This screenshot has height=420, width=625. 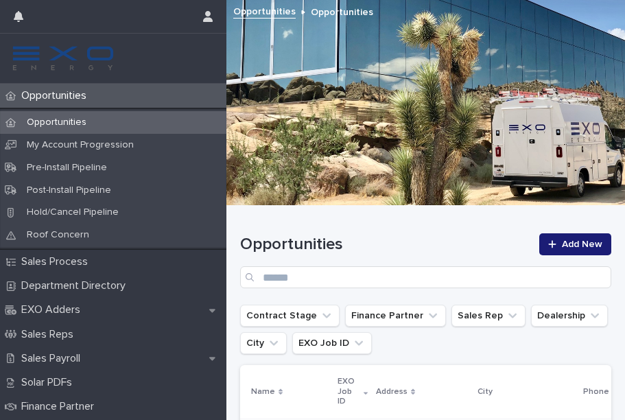 What do you see at coordinates (349, 391) in the screenshot?
I see `p: EXO Job ID` at bounding box center [349, 391].